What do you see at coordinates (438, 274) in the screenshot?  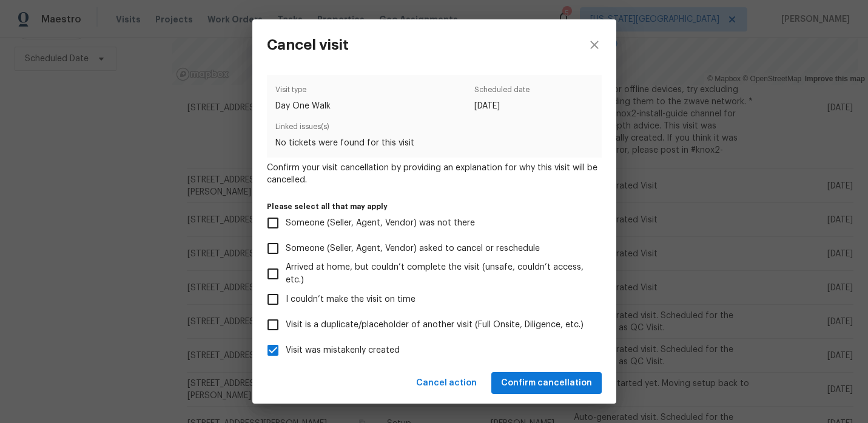 I see `span: Arrived at home, but couldn’t complete the visit (unsafe, couldn’t access, etc.)` at bounding box center [438, 274].